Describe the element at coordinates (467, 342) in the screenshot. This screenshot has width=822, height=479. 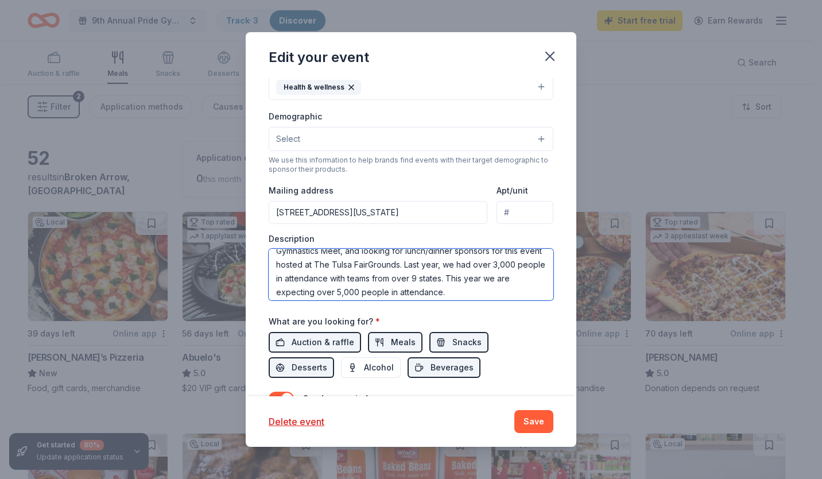
I see `span: Snacks` at that location.